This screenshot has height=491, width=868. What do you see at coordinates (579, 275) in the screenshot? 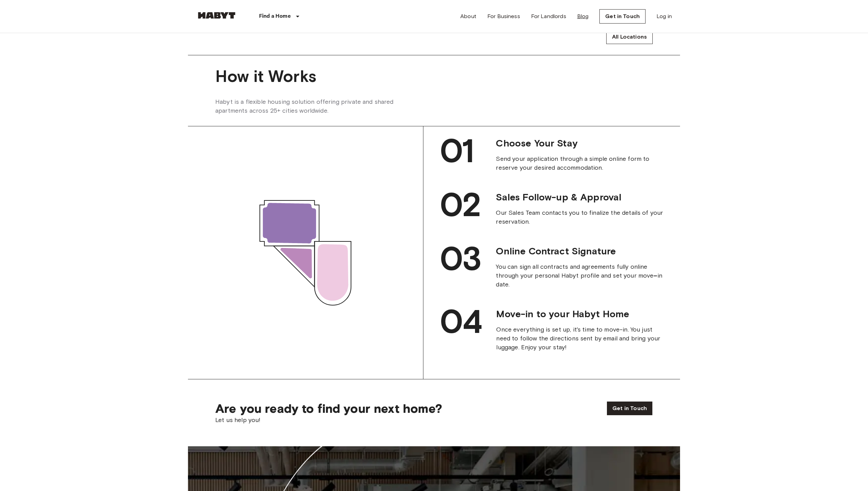
I see `span: You can sign all contracts and agreements fully online through your personal Habyt profile and se...` at bounding box center [579, 275].